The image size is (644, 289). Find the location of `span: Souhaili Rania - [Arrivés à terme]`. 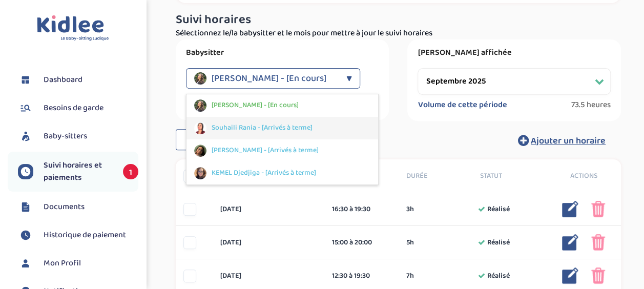

span: Souhaili Rania - [Arrivés à terme] is located at coordinates (262, 128).